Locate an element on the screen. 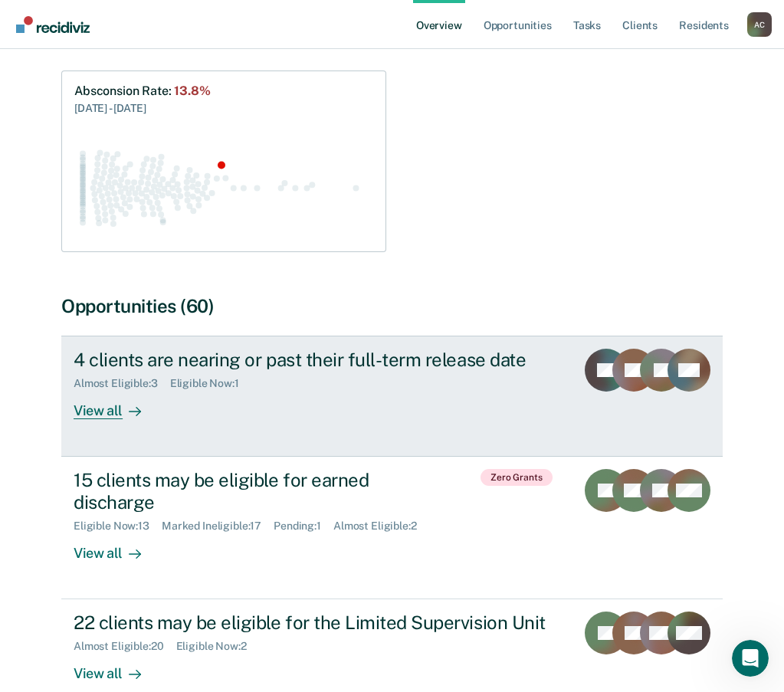  div: Opportunities (60) is located at coordinates (392, 306).